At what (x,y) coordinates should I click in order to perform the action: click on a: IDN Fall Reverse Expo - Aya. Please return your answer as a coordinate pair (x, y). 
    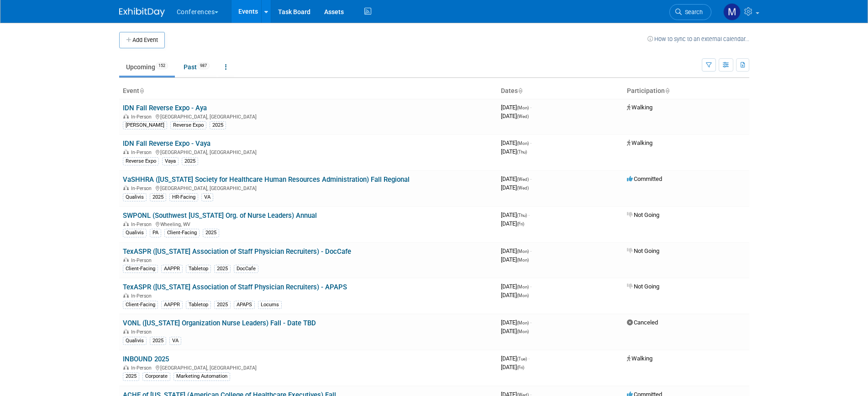
    Looking at the image, I should click on (165, 108).